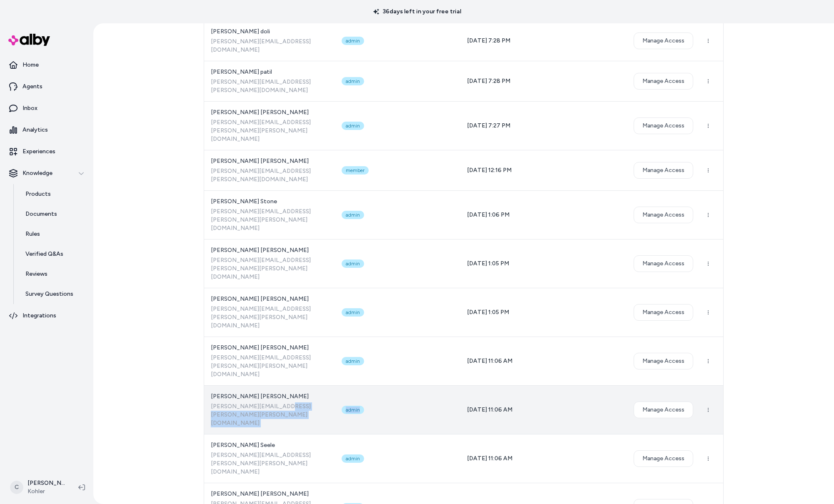 This screenshot has width=834, height=504. What do you see at coordinates (35, 130) in the screenshot?
I see `p: Analytics` at bounding box center [35, 130].